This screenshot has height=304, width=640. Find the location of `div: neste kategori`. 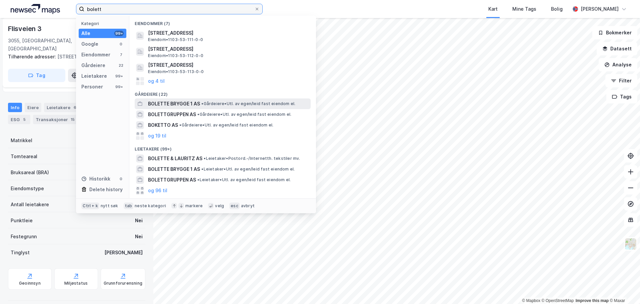

div: neste kategori is located at coordinates (150, 206).